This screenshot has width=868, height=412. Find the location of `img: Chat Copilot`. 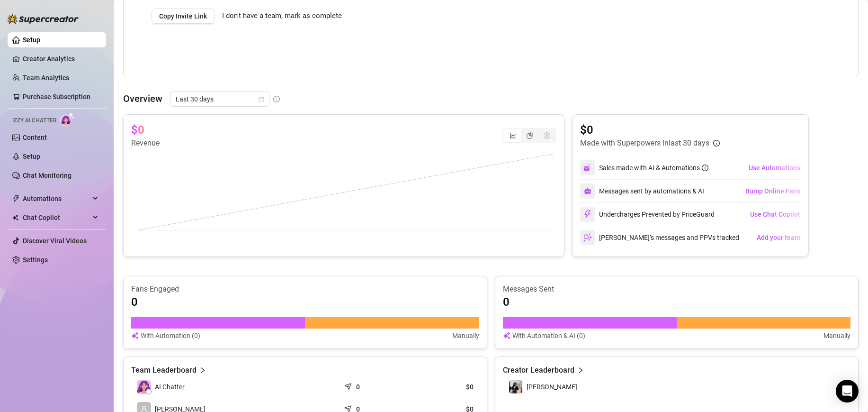

img: Chat Copilot is located at coordinates (16, 217).